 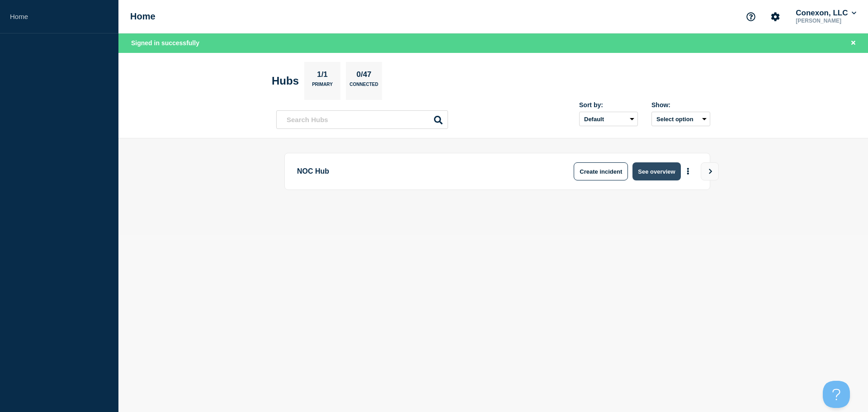 I want to click on span: Signed in successfully, so click(x=165, y=43).